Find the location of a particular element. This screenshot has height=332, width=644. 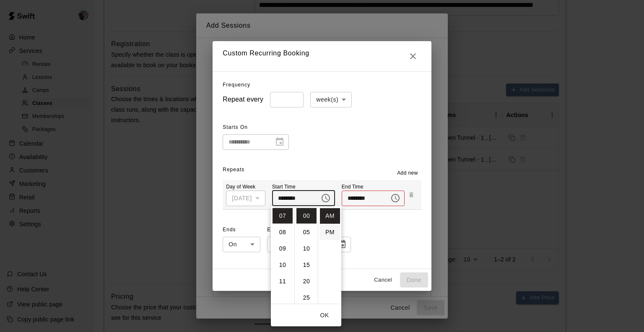

h2: Custom Recurring Booking is located at coordinates (322, 56).